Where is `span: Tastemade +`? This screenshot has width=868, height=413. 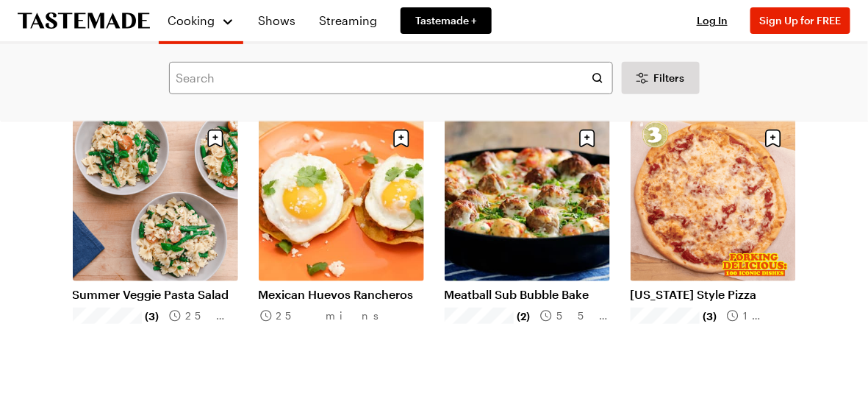 span: Tastemade + is located at coordinates (446, 21).